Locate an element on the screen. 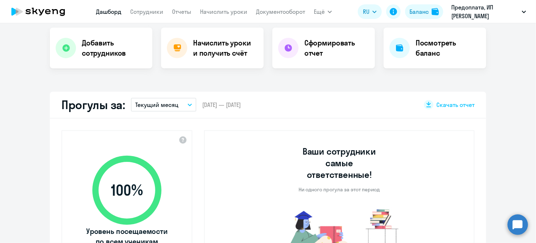 The width and height of the screenshot is (536, 243). button: Текущий месяц is located at coordinates (164, 105).